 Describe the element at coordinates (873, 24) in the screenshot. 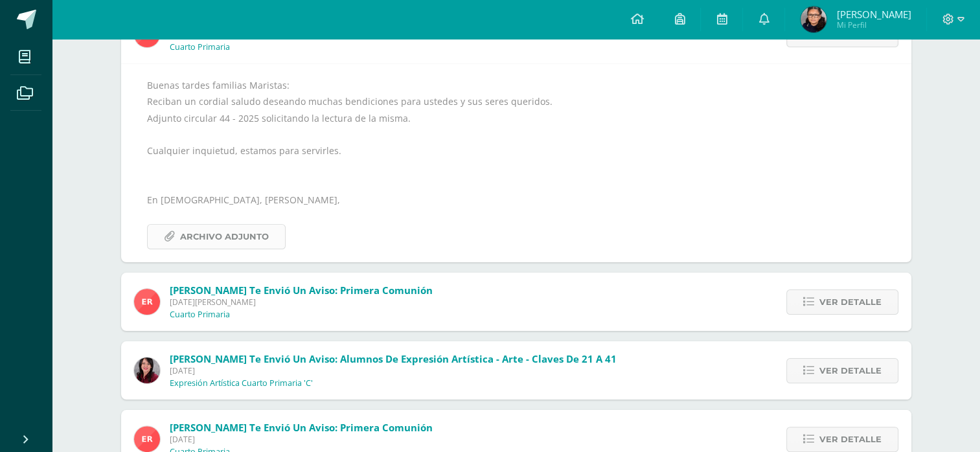

I see `span: Mi Perfil` at that location.